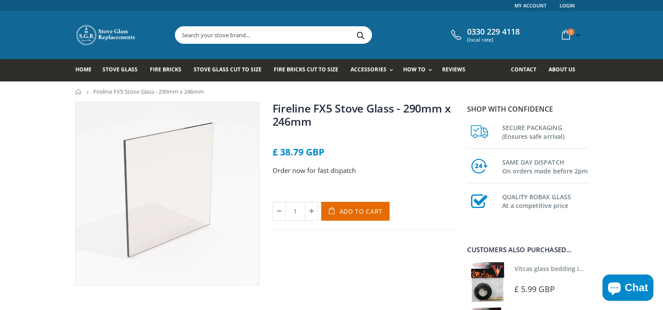 This screenshot has width=663, height=310. What do you see at coordinates (362, 115) in the screenshot?
I see `a: Fireline FX5 Stove Glass - 290mm x 246mm` at bounding box center [362, 115].